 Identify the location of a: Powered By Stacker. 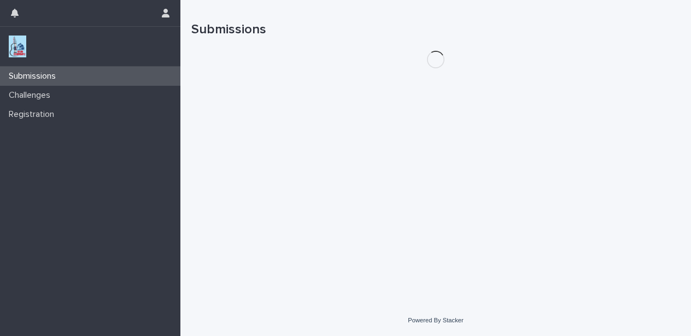
(435, 321).